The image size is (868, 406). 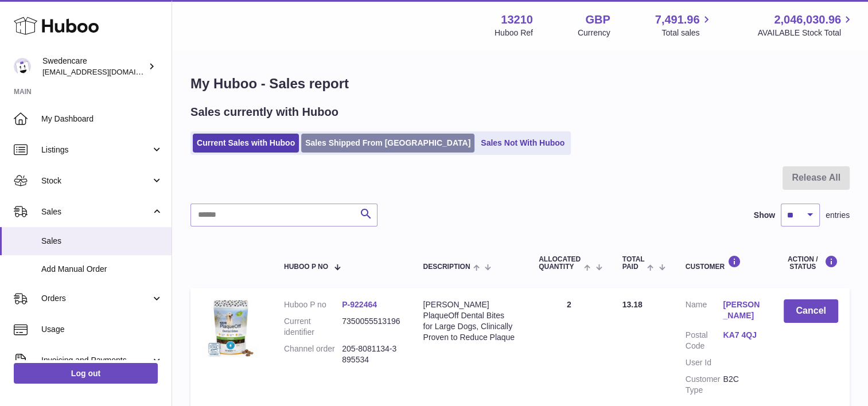 I want to click on div: Customer, so click(x=723, y=263).